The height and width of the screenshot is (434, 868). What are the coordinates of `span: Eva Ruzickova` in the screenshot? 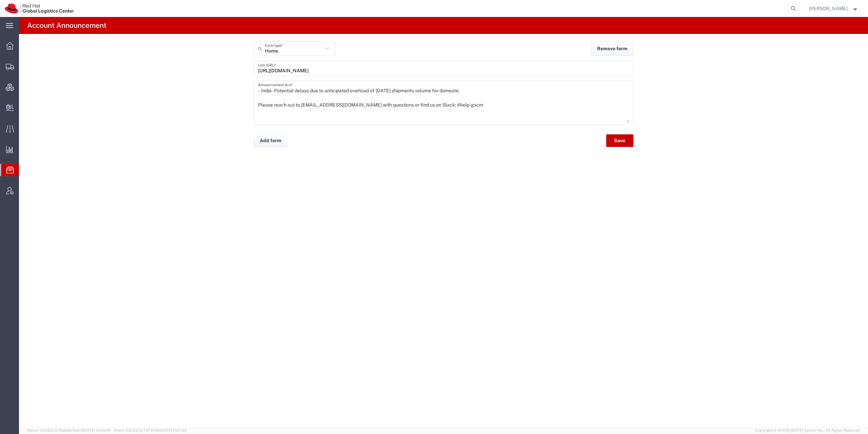 It's located at (828, 8).